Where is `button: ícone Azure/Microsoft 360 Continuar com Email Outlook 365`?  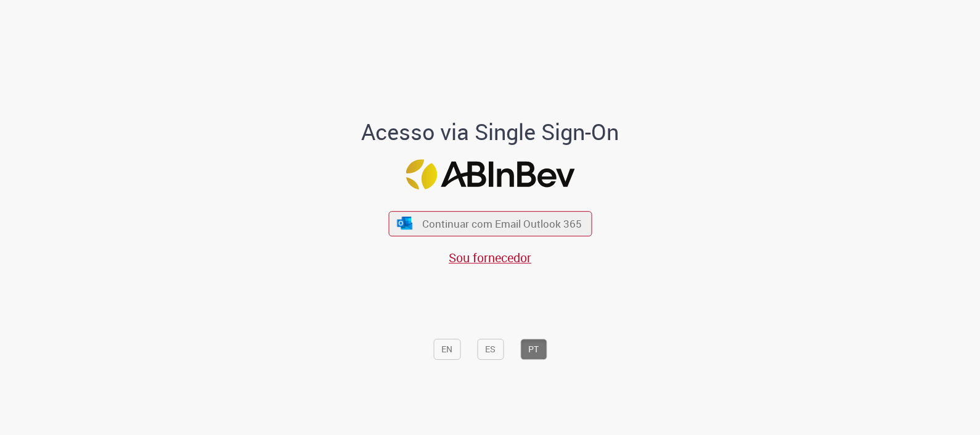 button: ícone Azure/Microsoft 360 Continuar com Email Outlook 365 is located at coordinates (490, 223).